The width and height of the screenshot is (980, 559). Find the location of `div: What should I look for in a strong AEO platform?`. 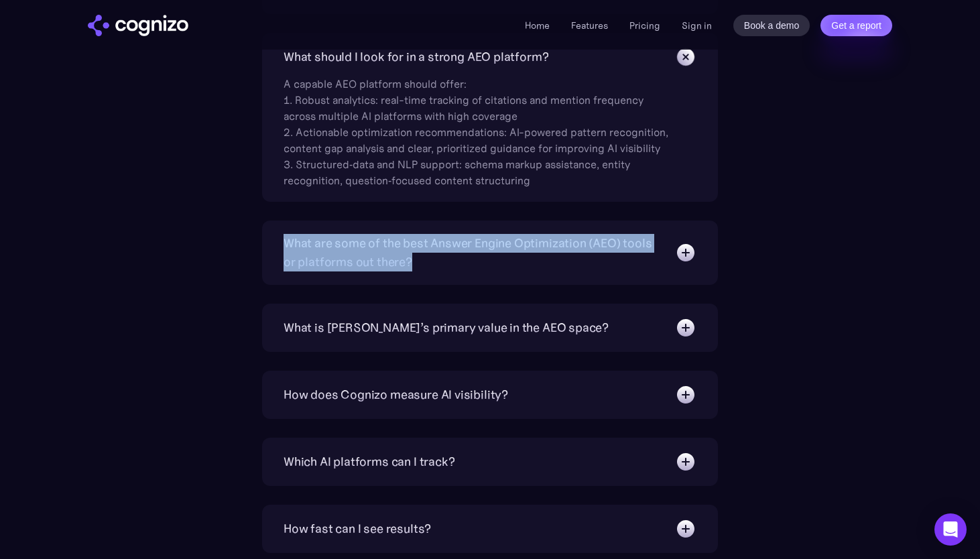

div: What should I look for in a strong AEO platform? is located at coordinates (416, 57).